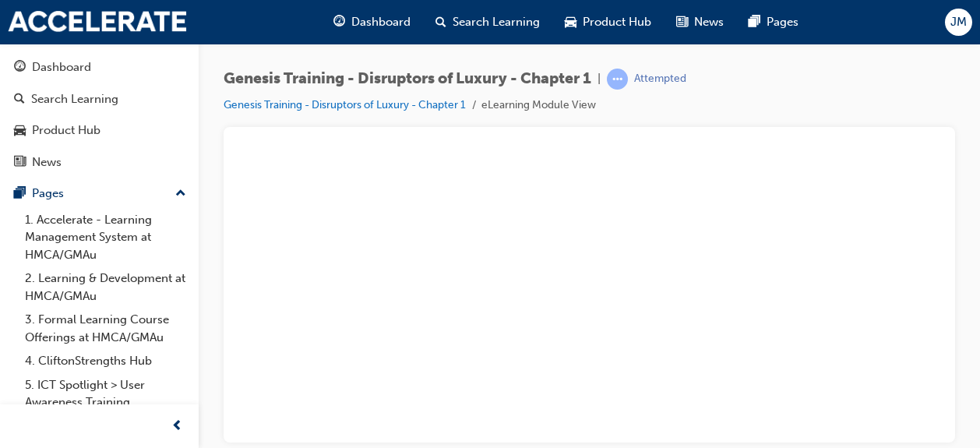 The image size is (980, 448). Describe the element at coordinates (617, 22) in the screenshot. I see `span: Product Hub` at that location.